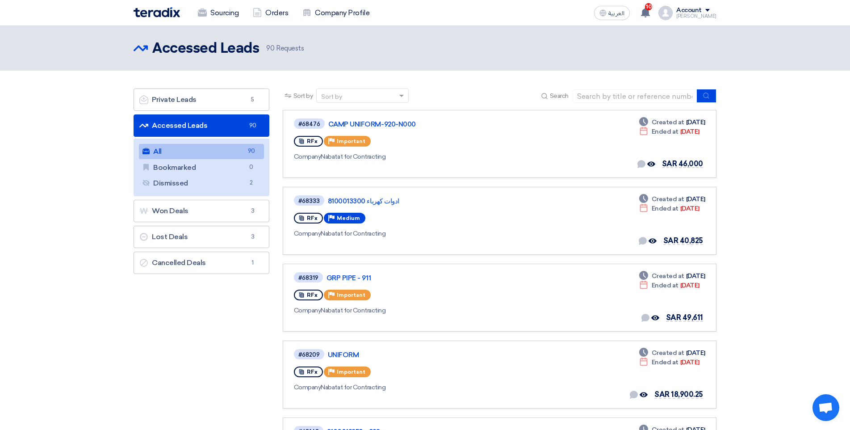 The width and height of the screenshot is (850, 430). Describe the element at coordinates (201, 151) in the screenshot. I see `a: All` at that location.